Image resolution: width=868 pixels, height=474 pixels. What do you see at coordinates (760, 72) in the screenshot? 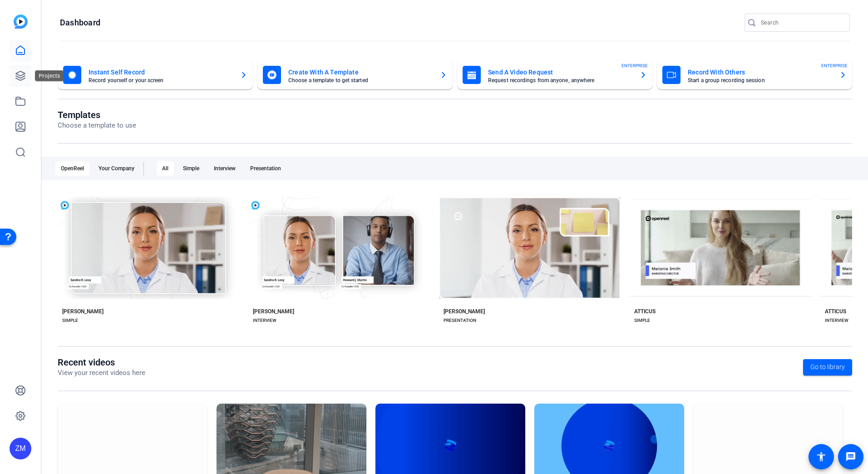
I see `mat-card-title: Record With Others` at bounding box center [760, 72].